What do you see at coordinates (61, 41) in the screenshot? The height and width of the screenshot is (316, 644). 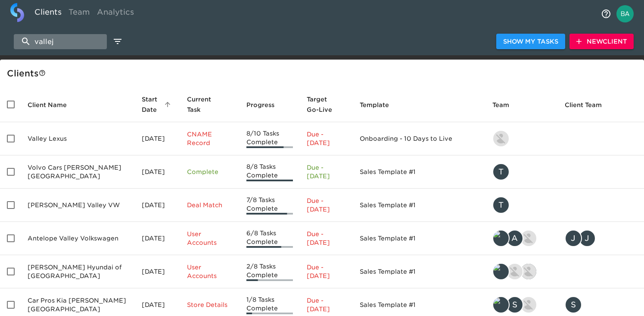 I see `input: search` at bounding box center [61, 41].